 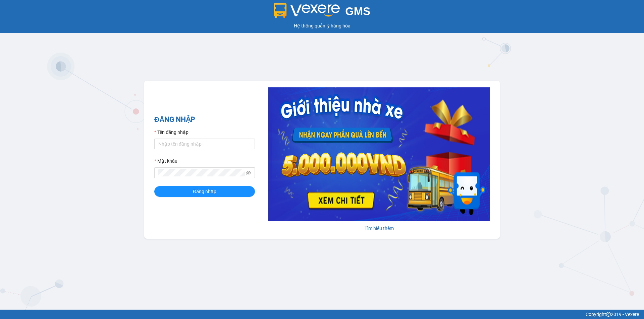 I want to click on h2: ĐĂNG NHẬP, so click(x=205, y=120).